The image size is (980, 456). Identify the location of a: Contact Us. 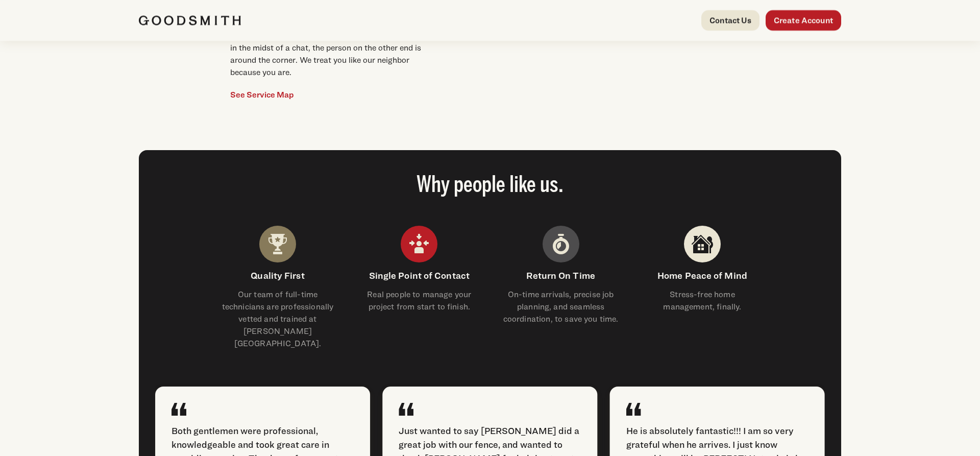
(730, 21).